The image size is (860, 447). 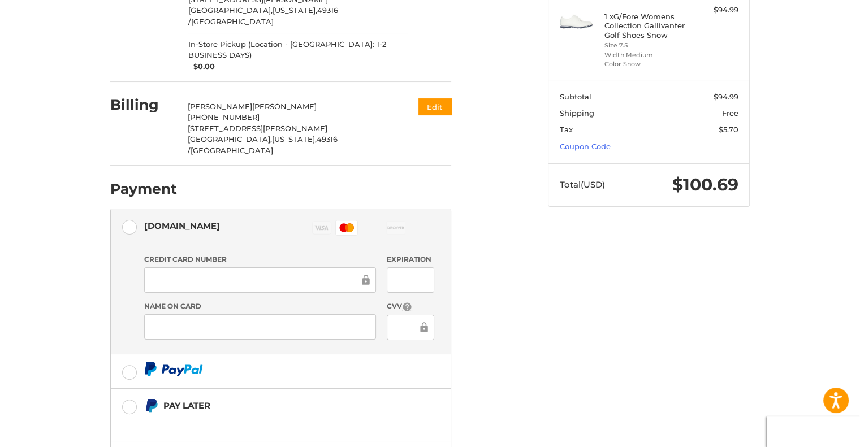 I want to click on a: Coupon Code, so click(x=585, y=146).